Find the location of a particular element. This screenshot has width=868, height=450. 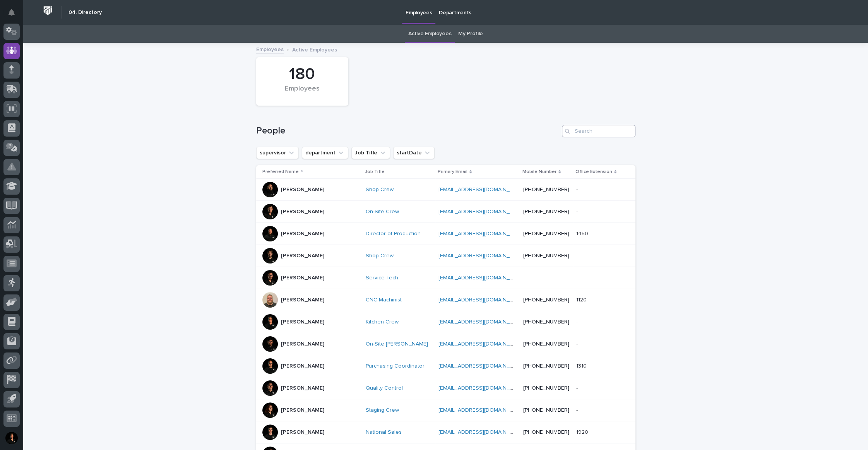

a: Quality Control is located at coordinates (384, 388).